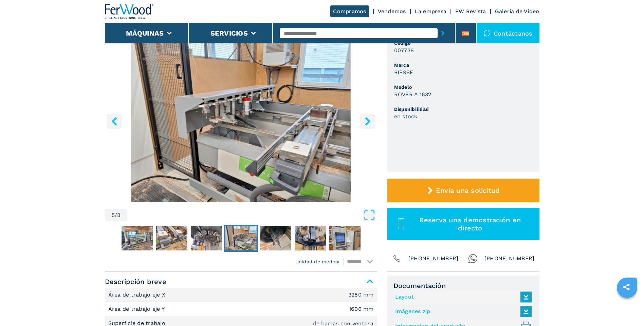  What do you see at coordinates (113, 215) in the screenshot?
I see `span: 5` at bounding box center [113, 215].